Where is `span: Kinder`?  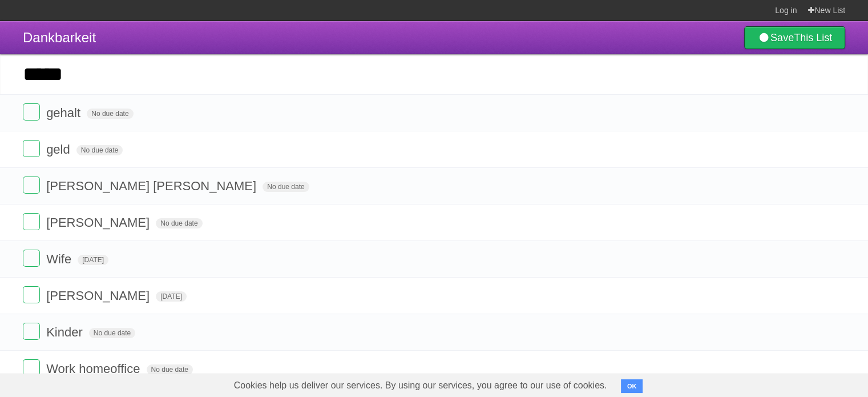
span: Kinder is located at coordinates (66, 332).